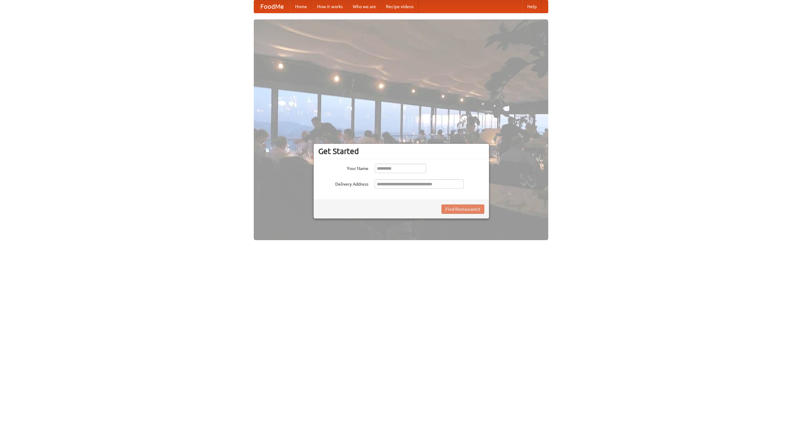  I want to click on h3: Get Started, so click(401, 151).